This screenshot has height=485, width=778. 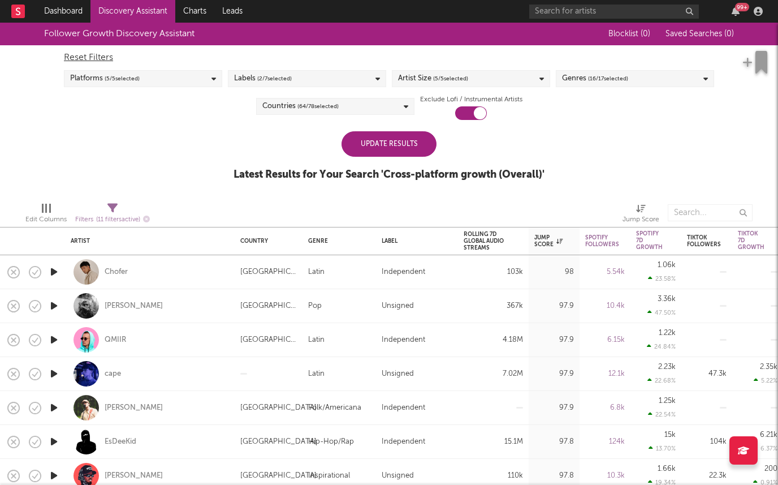 What do you see at coordinates (266, 241) in the screenshot?
I see `div: Country` at bounding box center [266, 241].